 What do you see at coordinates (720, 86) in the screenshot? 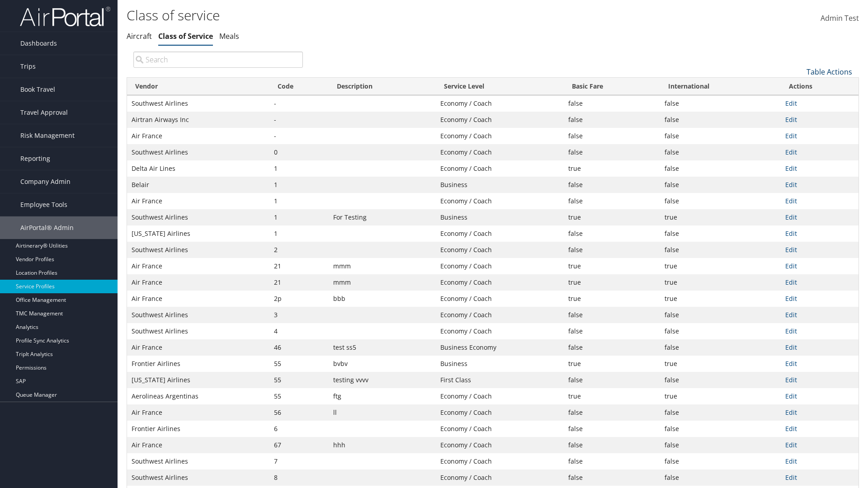
I see `th: International: activate to sort column ascending` at bounding box center [720, 86].